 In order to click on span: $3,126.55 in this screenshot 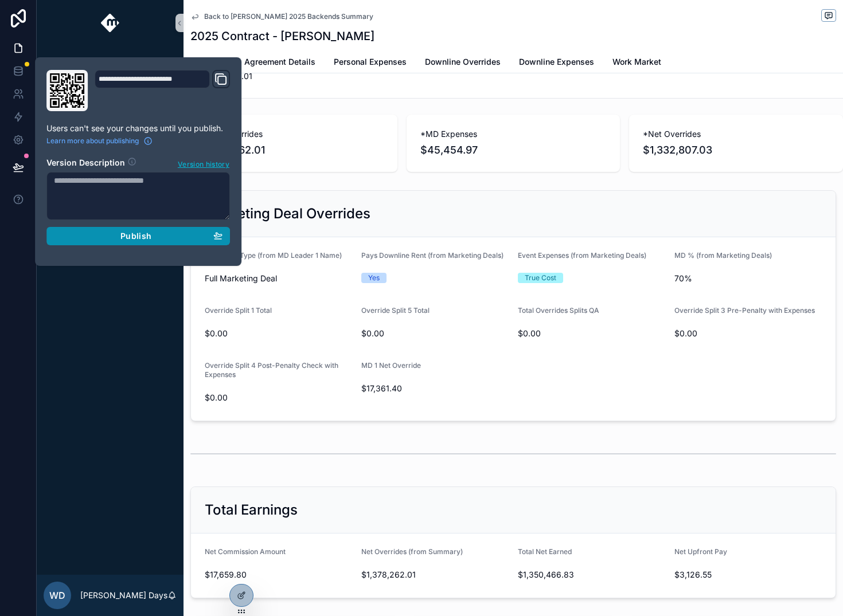, I will do `click(748, 576)`.